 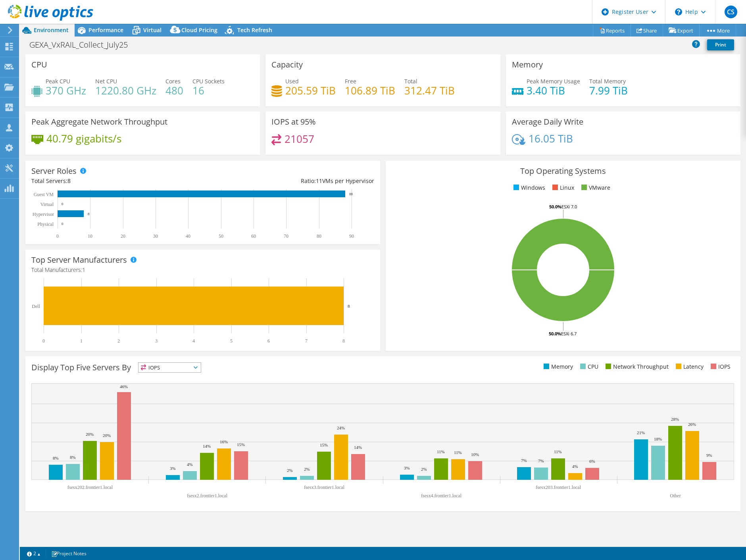 What do you see at coordinates (269, 341) in the screenshot?
I see `text: 6` at bounding box center [269, 341].